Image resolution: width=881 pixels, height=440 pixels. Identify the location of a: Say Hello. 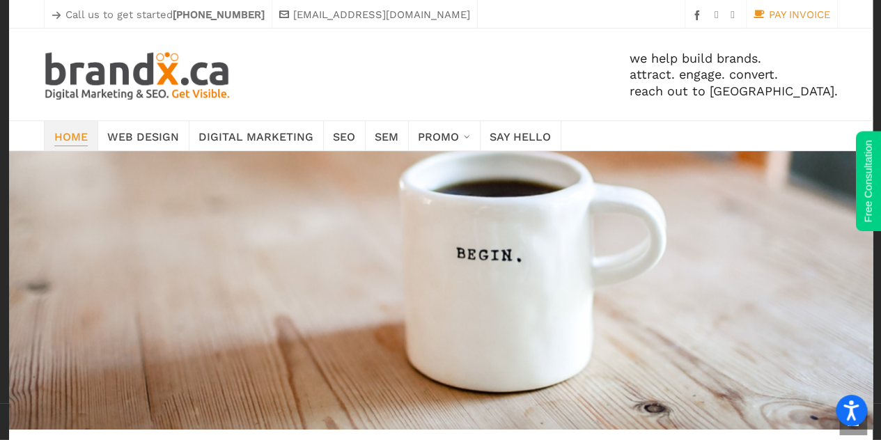
(520, 136).